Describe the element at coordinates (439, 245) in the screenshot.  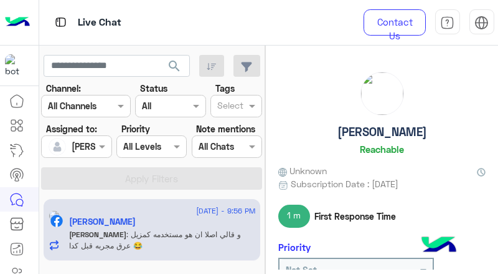
I see `img: hulul-logo.png` at that location.